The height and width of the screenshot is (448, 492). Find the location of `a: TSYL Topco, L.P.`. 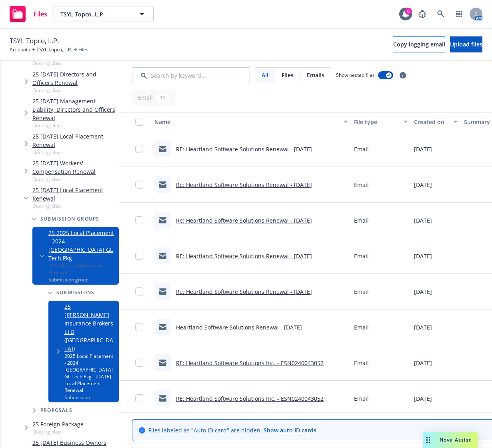

a: TSYL Topco, L.P. is located at coordinates (54, 50).